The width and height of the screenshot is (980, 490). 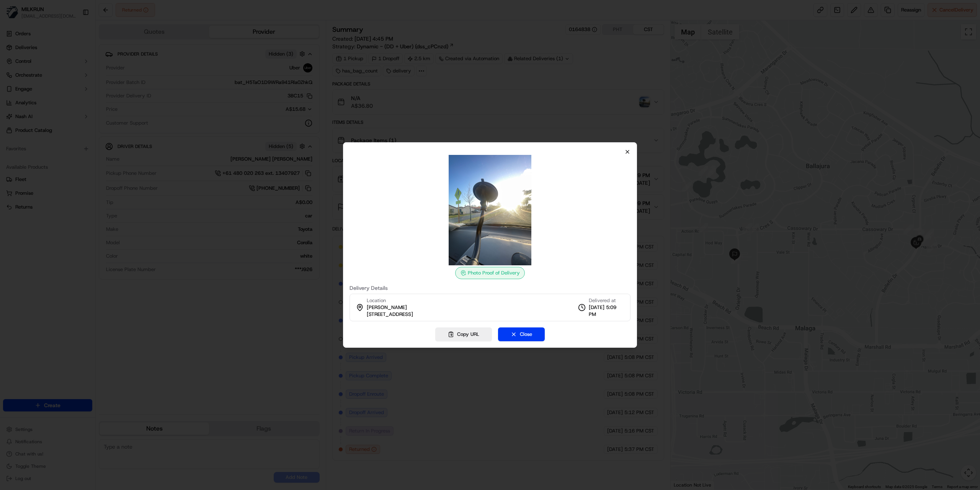 What do you see at coordinates (607, 300) in the screenshot?
I see `span: Delivered at` at bounding box center [607, 300].